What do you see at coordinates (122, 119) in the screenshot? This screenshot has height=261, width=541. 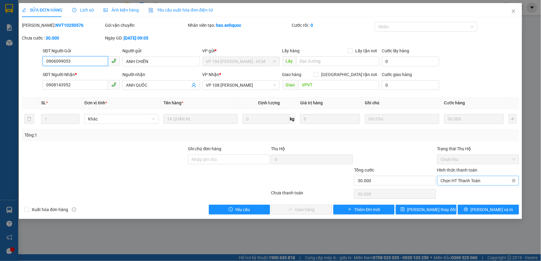 I see `span: Khác` at bounding box center [122, 119].